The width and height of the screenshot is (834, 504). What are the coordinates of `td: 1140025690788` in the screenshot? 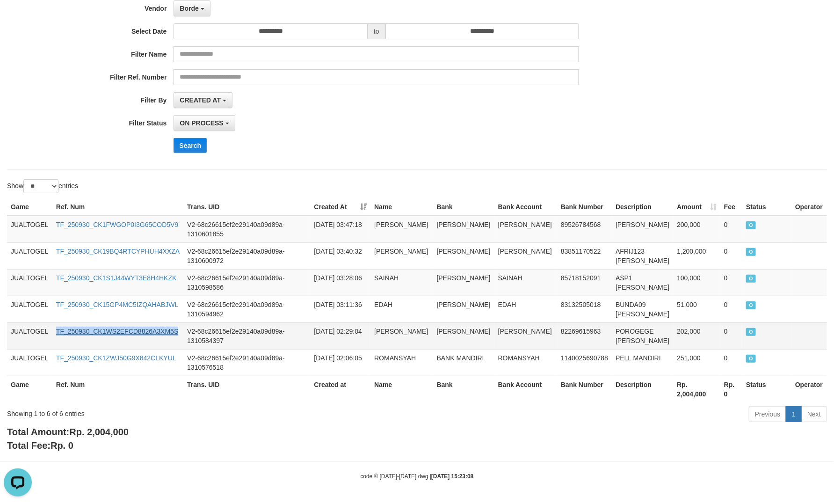 It's located at (584, 362).